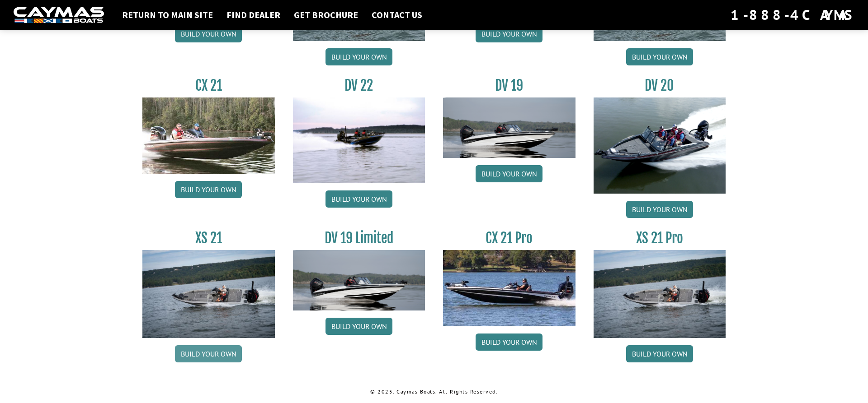 Image resolution: width=868 pixels, height=403 pixels. Describe the element at coordinates (209, 135) in the screenshot. I see `img: CX21_thumb.jpg` at that location.